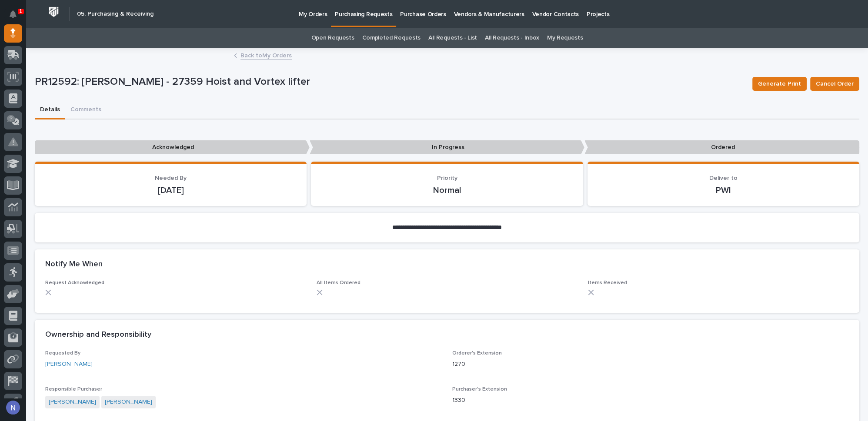 The height and width of the screenshot is (421, 868). Describe the element at coordinates (453, 38) in the screenshot. I see `a: All Requests - List` at that location.